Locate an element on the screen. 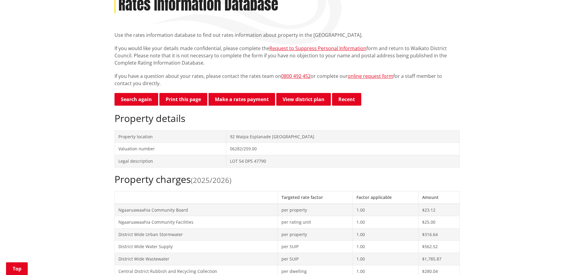  td: $23.12 is located at coordinates (439, 210).